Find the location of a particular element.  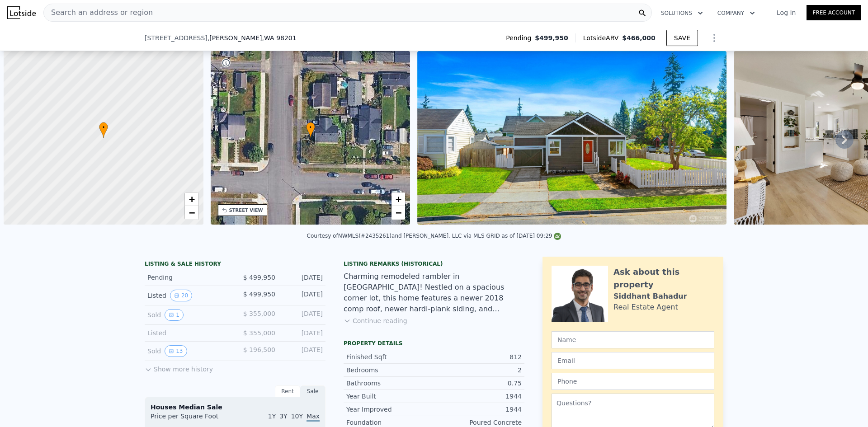

div: 0.75 is located at coordinates (478, 383).